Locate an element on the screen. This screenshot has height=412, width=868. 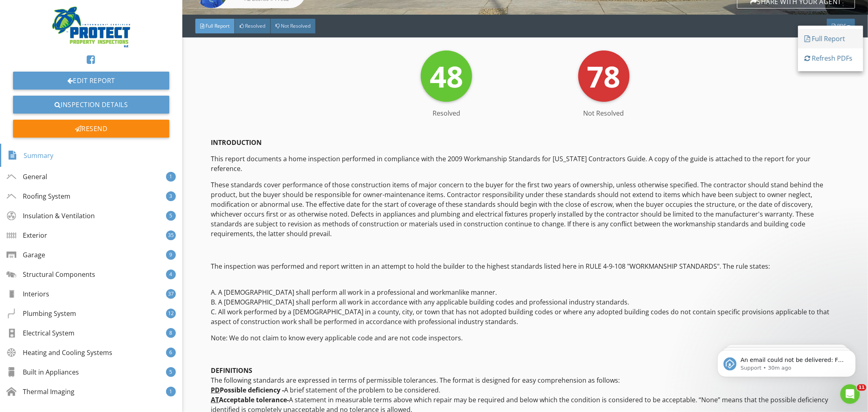
strong: Acceptable tolerance is located at coordinates (248, 399).